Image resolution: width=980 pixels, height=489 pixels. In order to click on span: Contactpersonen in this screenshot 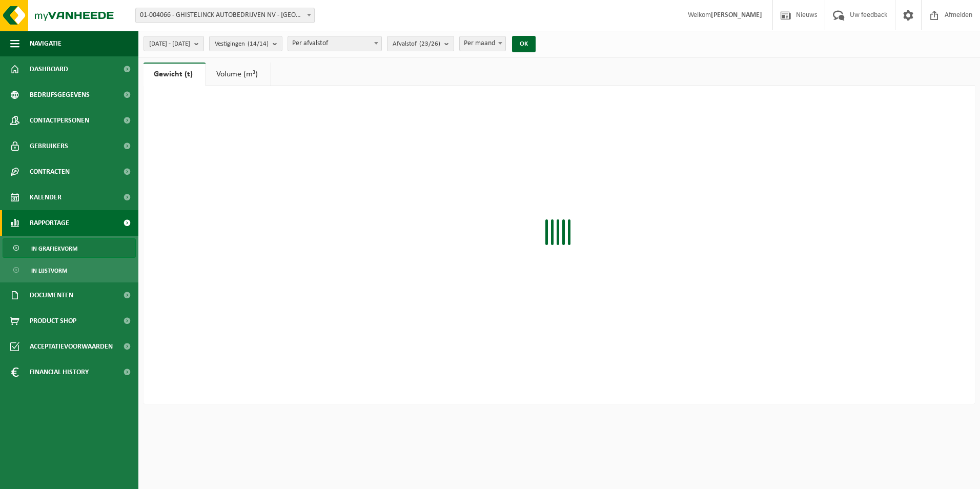, I will do `click(60, 120)`.